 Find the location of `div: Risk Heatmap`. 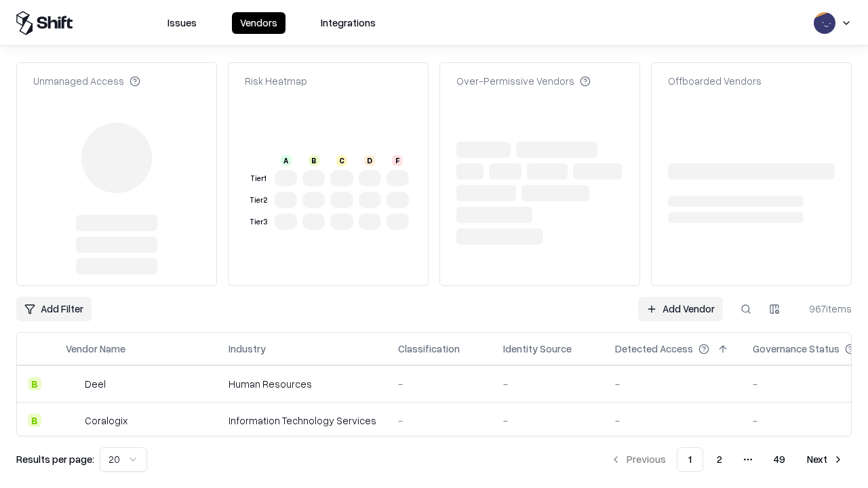

div: Risk Heatmap is located at coordinates (276, 81).